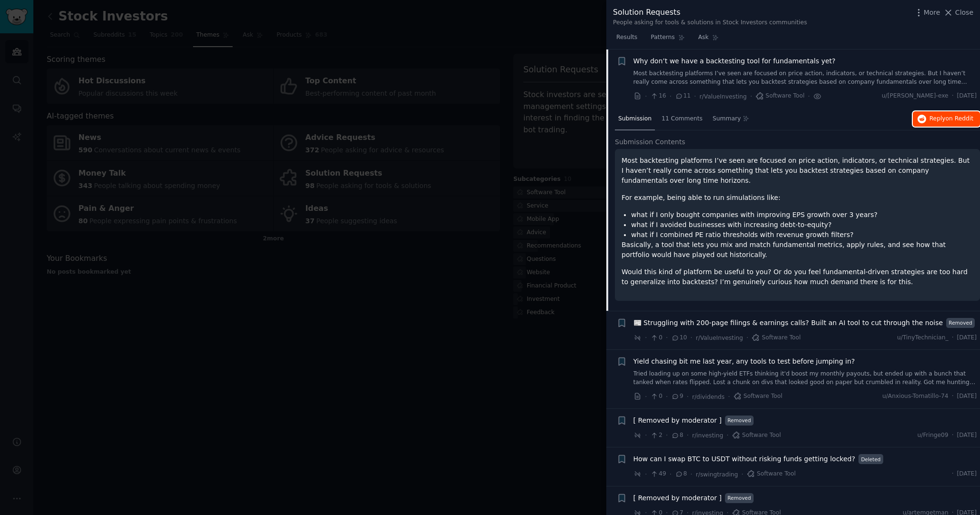 This screenshot has width=980, height=515. Describe the element at coordinates (915, 397) in the screenshot. I see `span: u/Anxious-Tomatillo-74` at that location.